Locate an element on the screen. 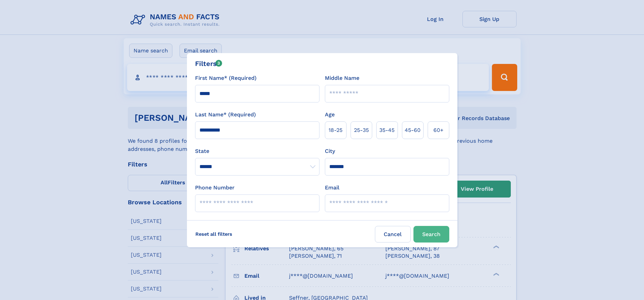  label: First Name* (Required) is located at coordinates (226, 78).